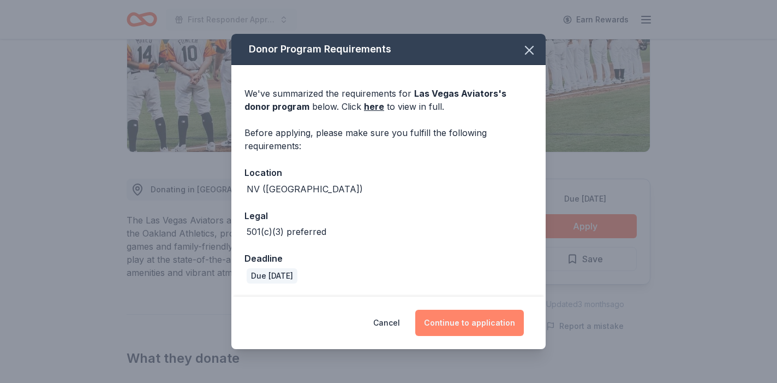 Image resolution: width=777 pixels, height=383 pixels. What do you see at coordinates (389, 100) in the screenshot?
I see `div: We've summarized the requirements for below. Click to view in full.` at bounding box center [389, 100].